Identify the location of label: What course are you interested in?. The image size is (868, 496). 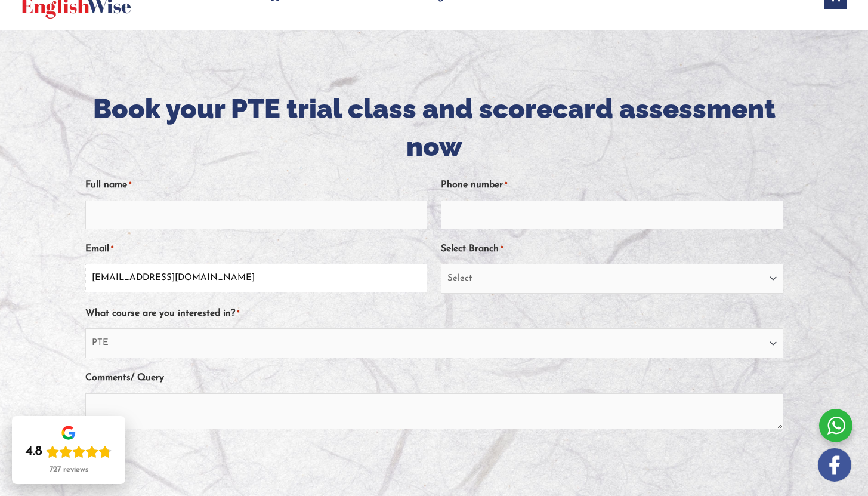
(162, 314).